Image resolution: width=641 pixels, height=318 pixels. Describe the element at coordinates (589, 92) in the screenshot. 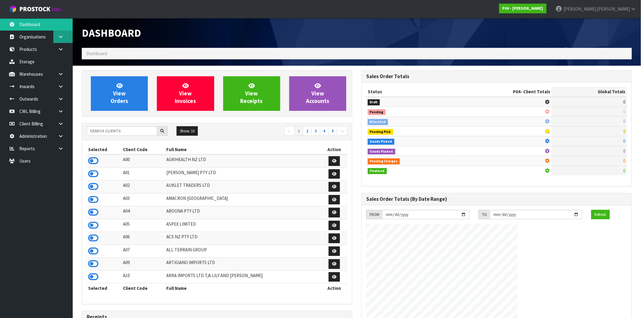

I see `th: Global Totals` at that location.